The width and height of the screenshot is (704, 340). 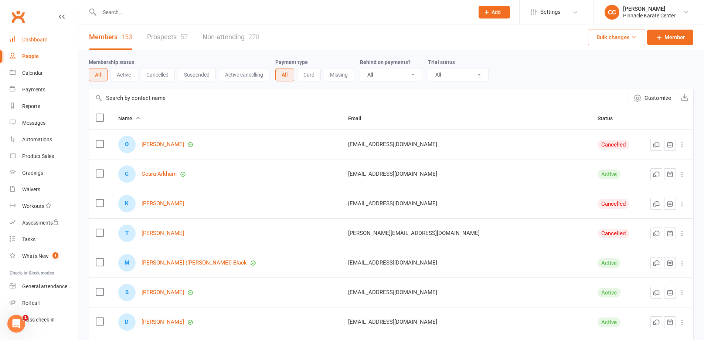 What do you see at coordinates (111, 37) in the screenshot?
I see `a: Members153` at bounding box center [111, 37].